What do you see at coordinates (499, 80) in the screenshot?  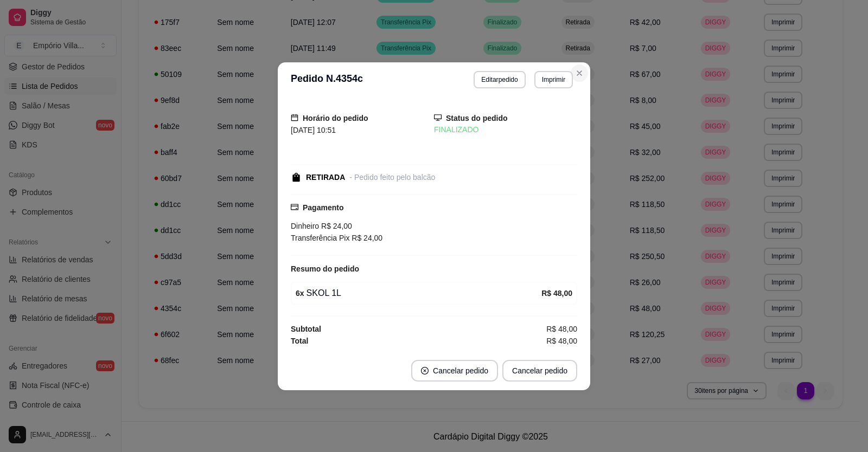 I see `button: Editarpedido` at bounding box center [499, 80].